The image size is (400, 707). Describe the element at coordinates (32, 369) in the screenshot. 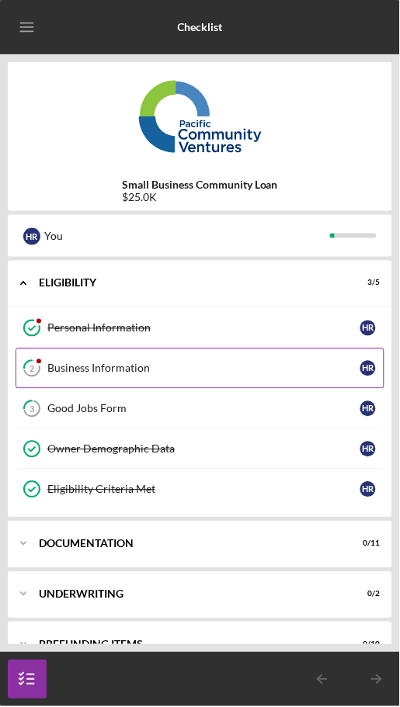

I see `tspan: 2` at that location.